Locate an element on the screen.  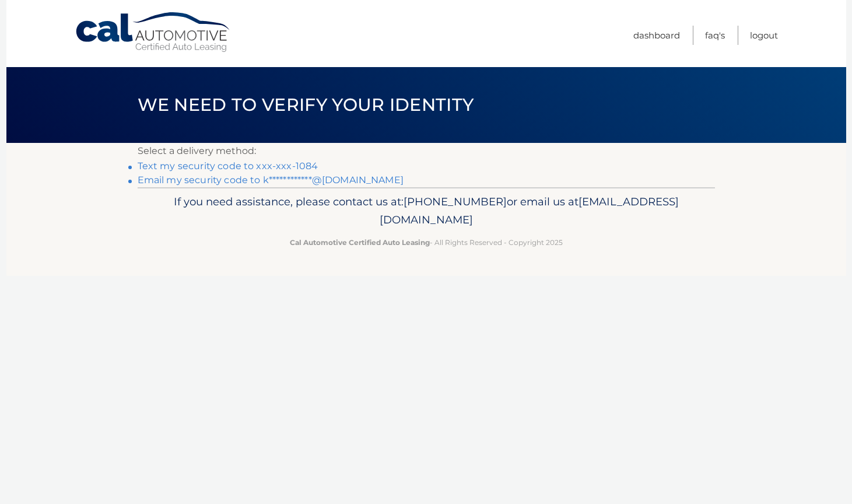
p: If you need assistance, please contact us at: or email us at is located at coordinates (426, 211).